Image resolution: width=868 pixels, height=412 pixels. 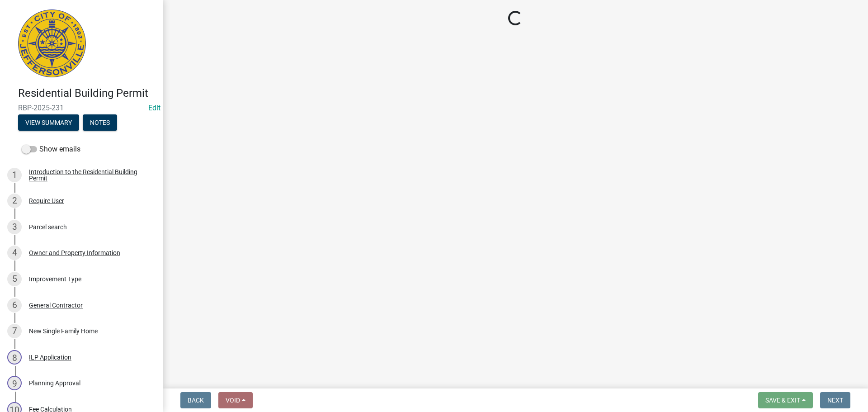 What do you see at coordinates (82, 108) in the screenshot?
I see `span: RBP-2025-231` at bounding box center [82, 108].